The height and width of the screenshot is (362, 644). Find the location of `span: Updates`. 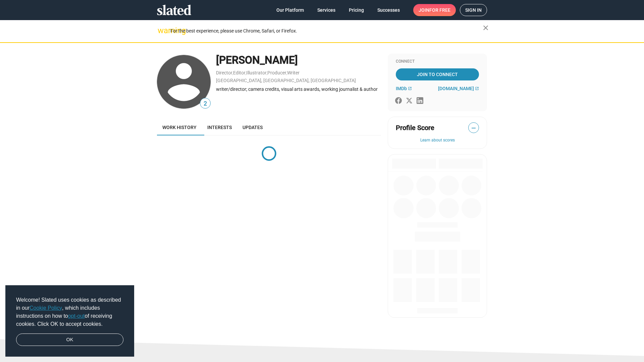

span: Updates is located at coordinates (252, 127).